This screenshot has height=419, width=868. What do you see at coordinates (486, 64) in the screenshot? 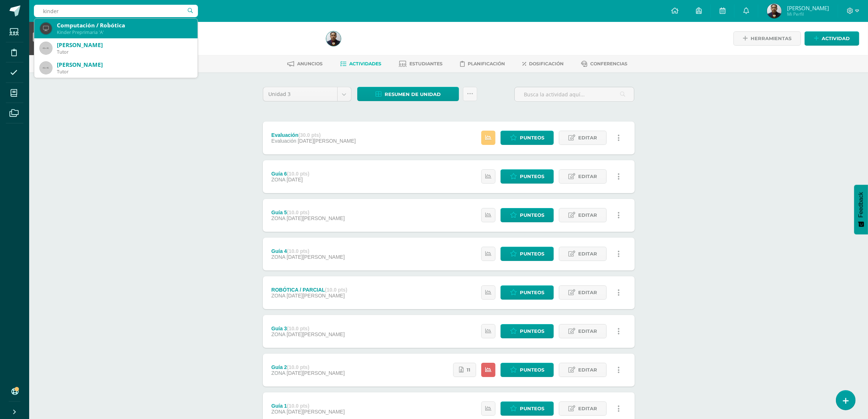
I see `span: Planificación` at bounding box center [486, 64].